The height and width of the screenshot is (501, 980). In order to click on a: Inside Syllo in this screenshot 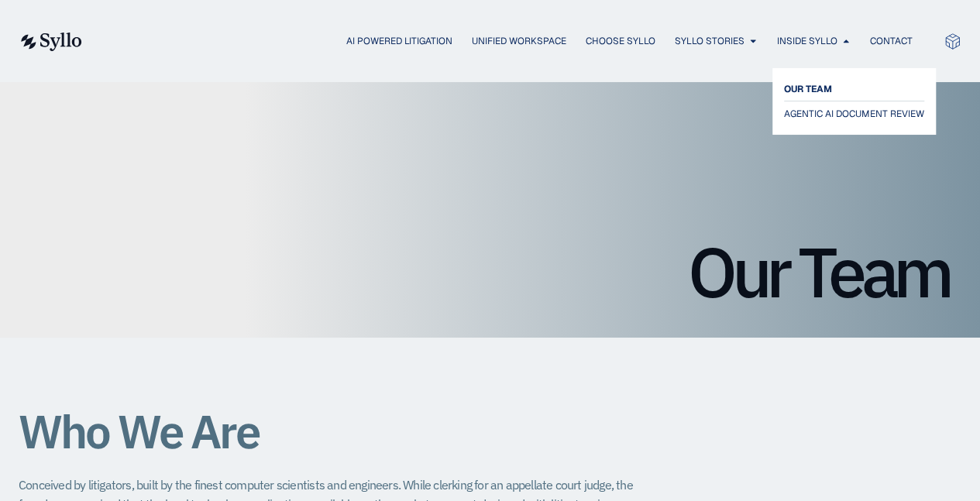, I will do `click(807, 41)`.